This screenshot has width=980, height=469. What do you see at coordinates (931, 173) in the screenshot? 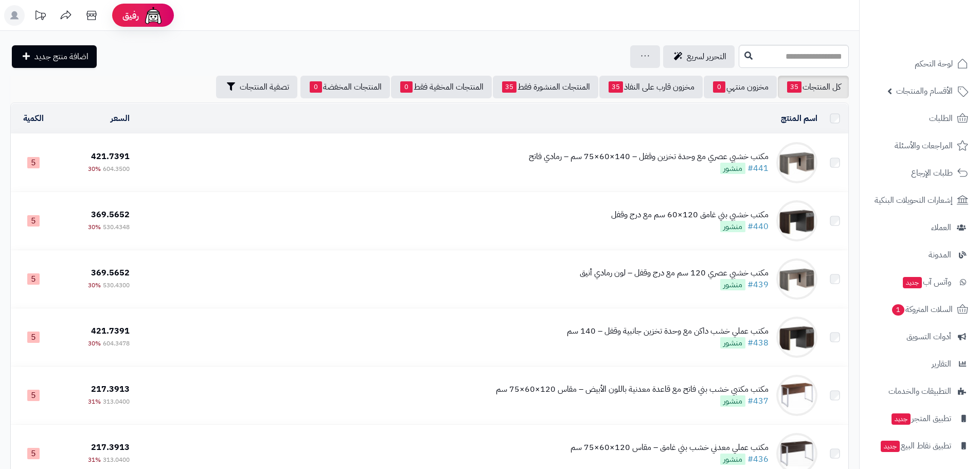
I see `span: طلبات الإرجاع` at bounding box center [931, 173].